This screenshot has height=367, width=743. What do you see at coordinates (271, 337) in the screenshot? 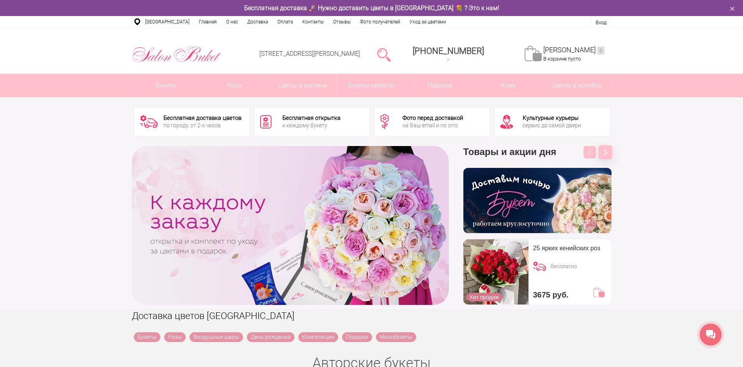
I see `a: День рождения` at bounding box center [271, 337].